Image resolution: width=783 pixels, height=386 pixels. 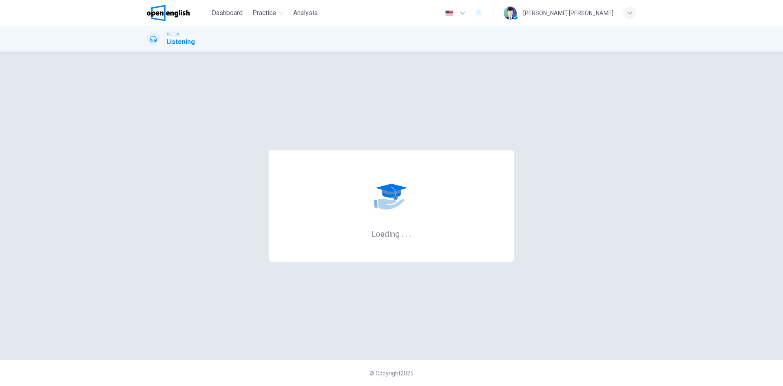 I want to click on h6: Loading, so click(x=392, y=234).